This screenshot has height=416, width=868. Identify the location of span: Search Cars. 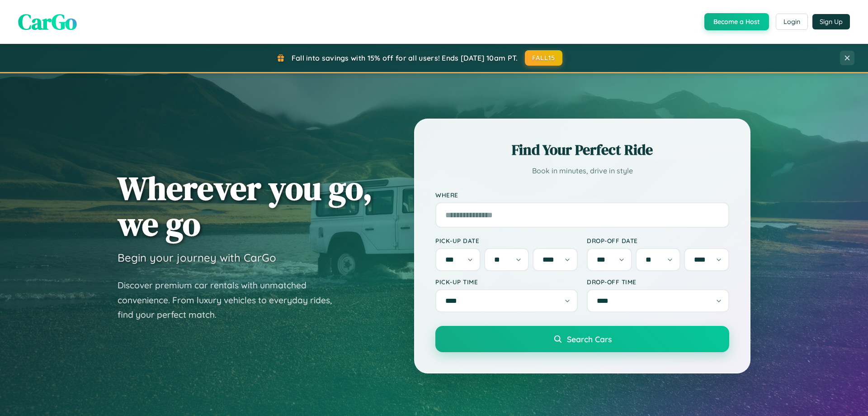
(589, 339).